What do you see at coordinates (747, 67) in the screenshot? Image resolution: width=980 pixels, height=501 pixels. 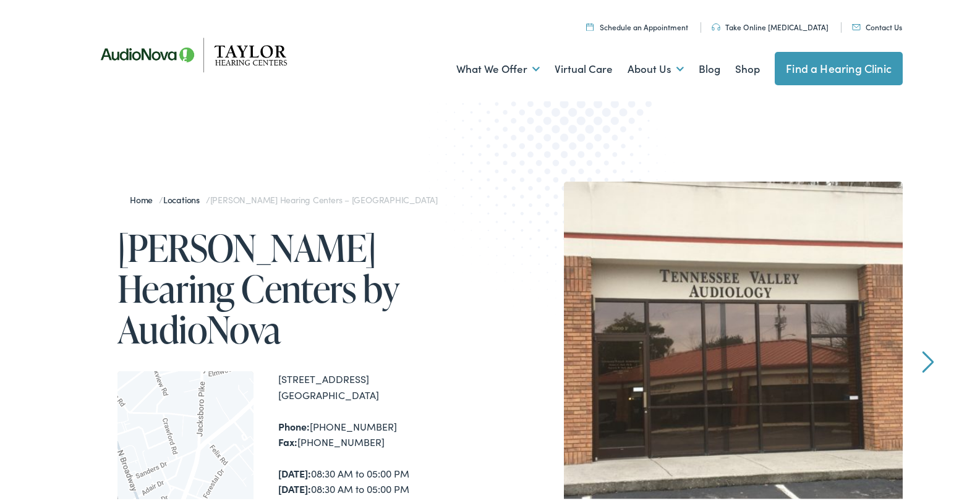 I see `a: Shop` at bounding box center [747, 67].